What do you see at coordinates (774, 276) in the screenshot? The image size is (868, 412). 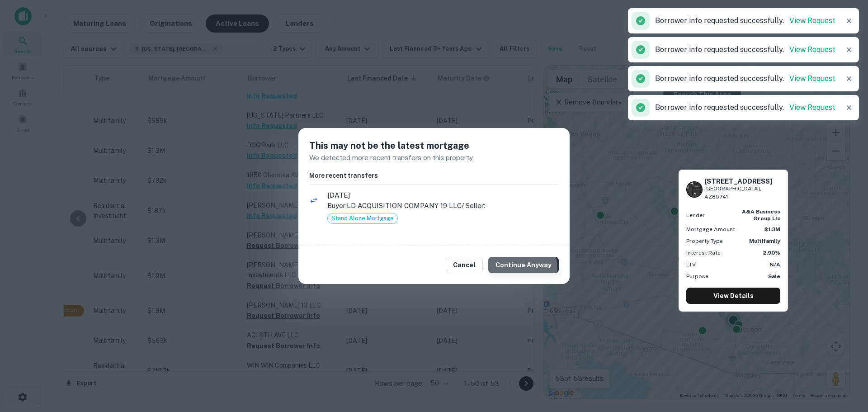 I see `strong: Sale` at bounding box center [774, 276].